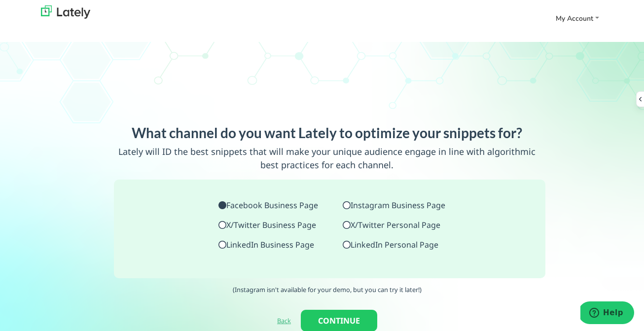 This screenshot has width=644, height=331. Describe the element at coordinates (284, 320) in the screenshot. I see `a: Back` at that location.